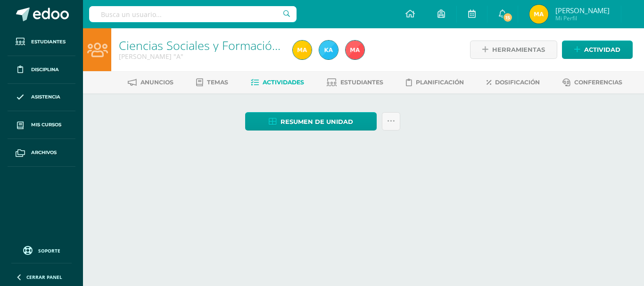  What do you see at coordinates (157, 82) in the screenshot?
I see `span: Anuncios` at bounding box center [157, 82].